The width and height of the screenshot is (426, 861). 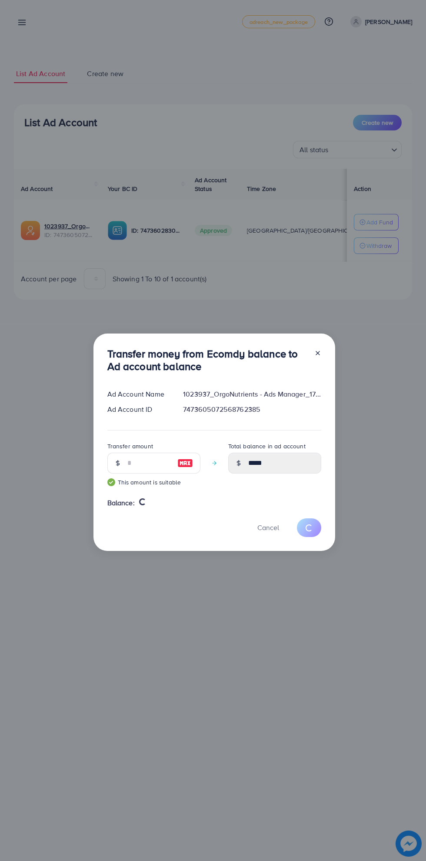 What do you see at coordinates (154, 482) in the screenshot?
I see `small: This amount is suitable` at bounding box center [154, 482].